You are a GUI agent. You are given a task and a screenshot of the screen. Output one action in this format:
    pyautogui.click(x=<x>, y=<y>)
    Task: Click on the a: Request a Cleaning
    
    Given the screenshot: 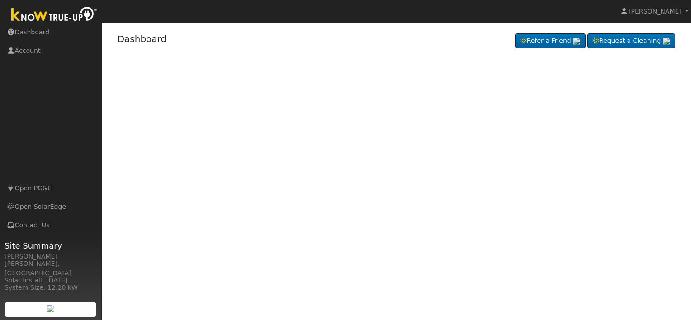 What is the action you would take?
    pyautogui.click(x=631, y=41)
    